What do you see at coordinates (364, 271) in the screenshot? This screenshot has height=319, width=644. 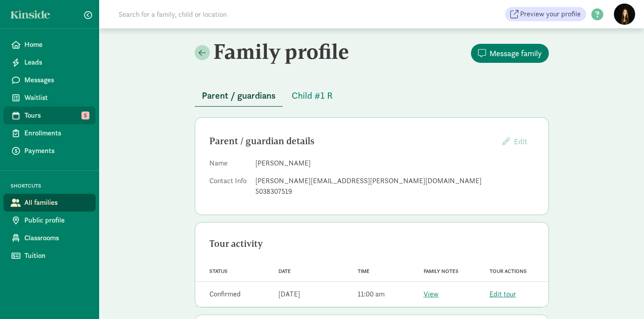 I see `span: Time` at bounding box center [364, 271].